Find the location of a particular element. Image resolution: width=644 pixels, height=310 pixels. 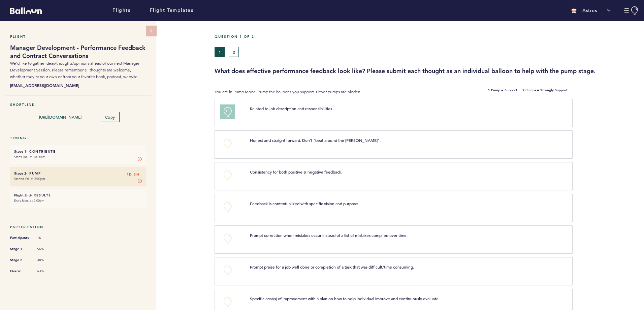

p: Astros is located at coordinates (589, 10).